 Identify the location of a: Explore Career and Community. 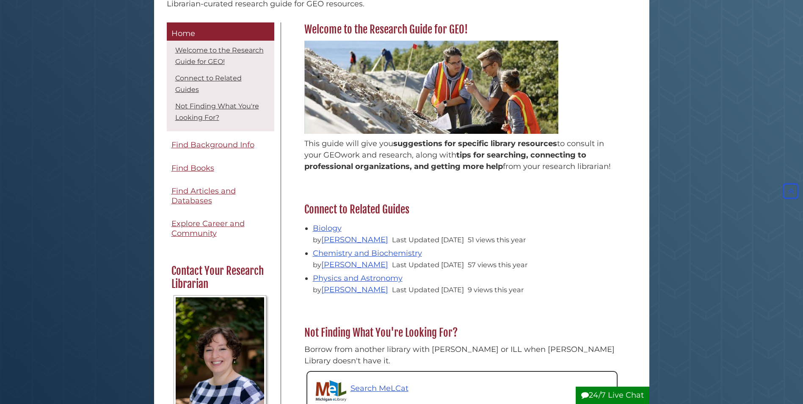
(220, 228).